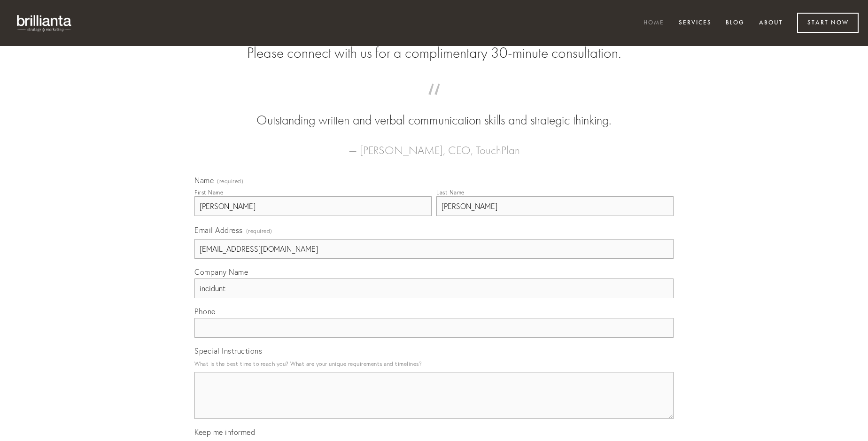 The width and height of the screenshot is (868, 441). What do you see at coordinates (654, 23) in the screenshot?
I see `a: Home` at bounding box center [654, 23].